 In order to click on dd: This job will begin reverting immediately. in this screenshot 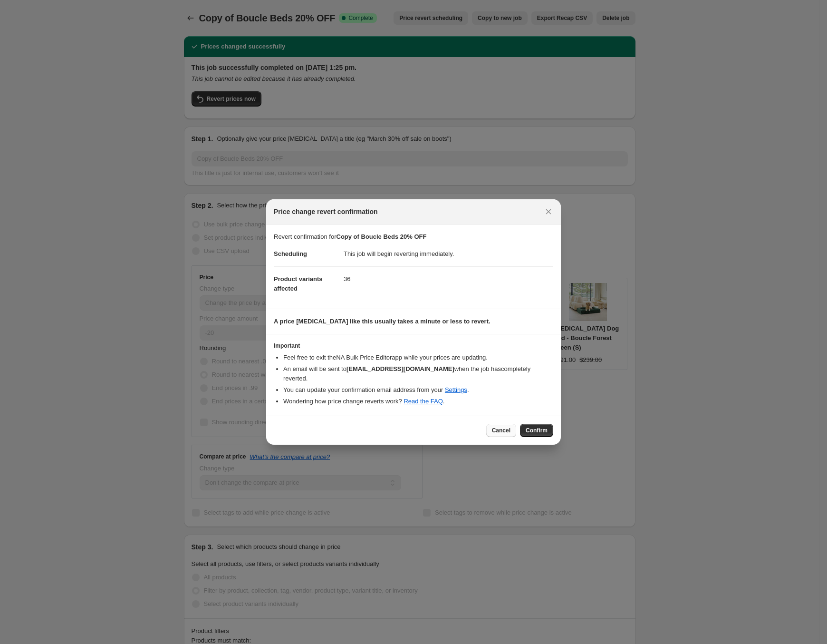, I will do `click(448, 254)`.